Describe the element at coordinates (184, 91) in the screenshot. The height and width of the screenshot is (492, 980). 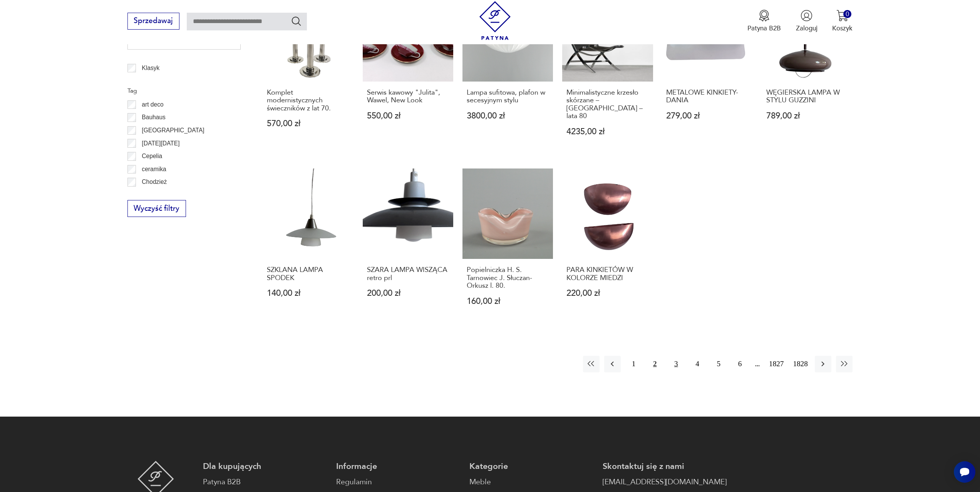
I see `p: Tag` at that location.